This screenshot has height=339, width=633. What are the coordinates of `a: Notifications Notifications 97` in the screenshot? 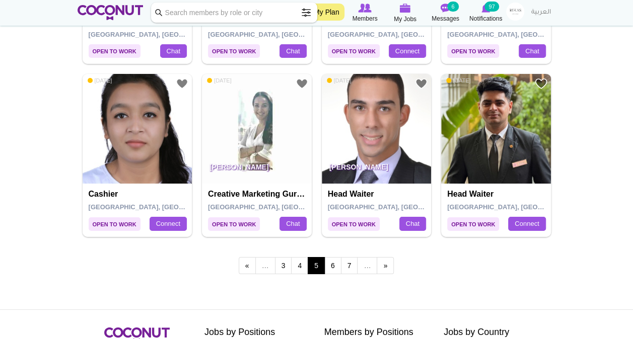 It's located at (486, 13).